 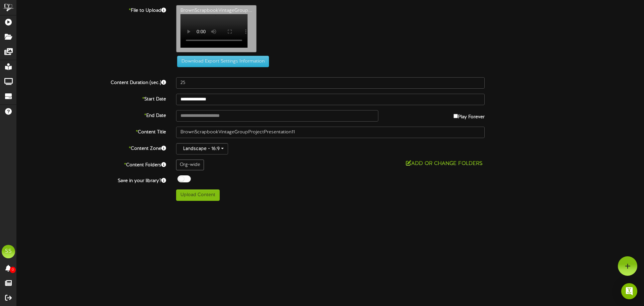 I want to click on div: Org-wide, so click(x=190, y=165).